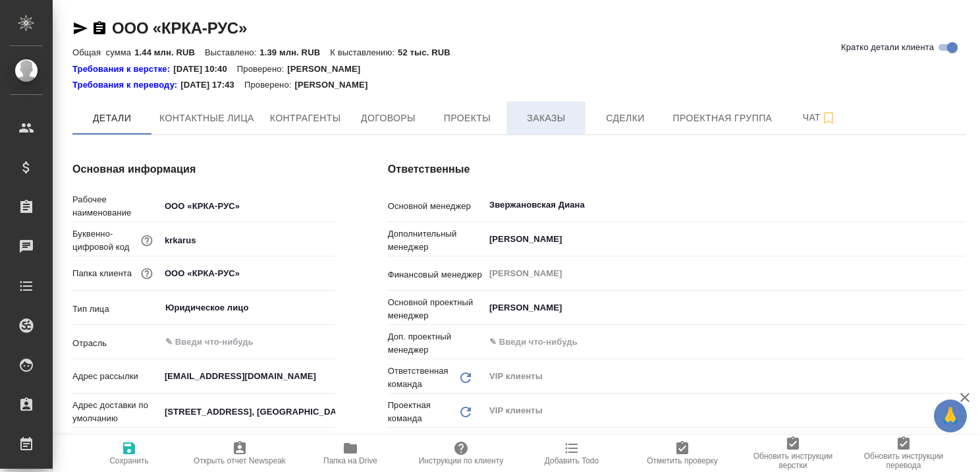 The width and height of the screenshot is (980, 472). Describe the element at coordinates (903, 454) in the screenshot. I see `button: Обновить инструкции перевода` at that location.